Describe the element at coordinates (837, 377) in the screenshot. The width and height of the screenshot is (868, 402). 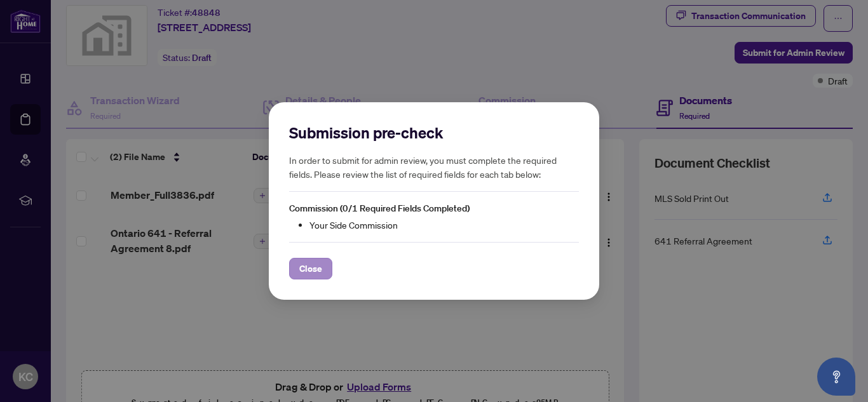
I see `button: Open asap` at that location.